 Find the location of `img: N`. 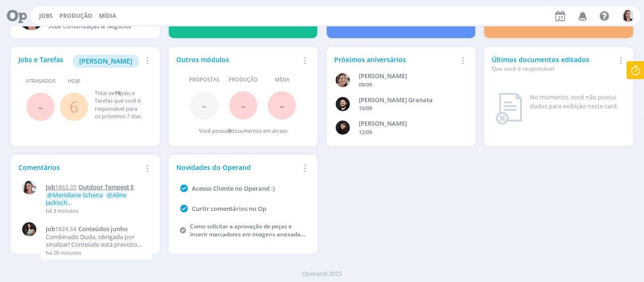

img: N is located at coordinates (29, 187).